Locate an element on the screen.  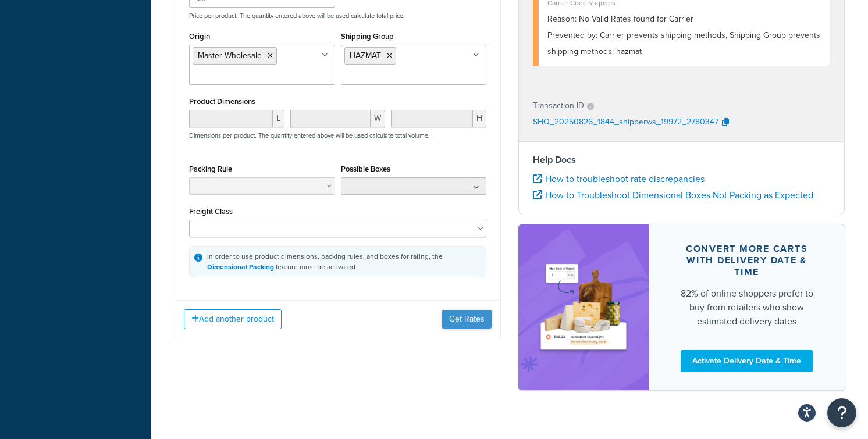
button: Add another product is located at coordinates (233, 319).